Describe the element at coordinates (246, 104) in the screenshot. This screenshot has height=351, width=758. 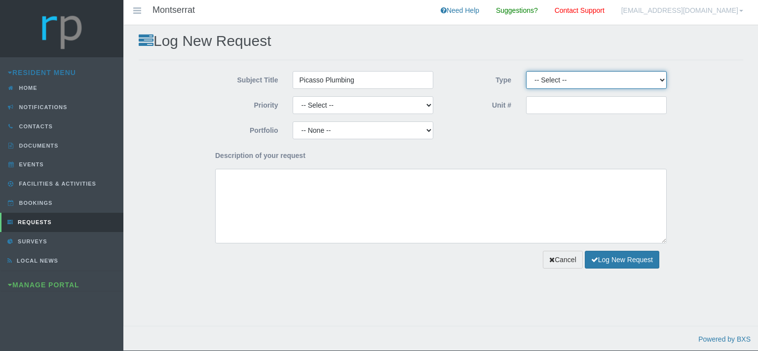
I see `label: Priority` at that location.